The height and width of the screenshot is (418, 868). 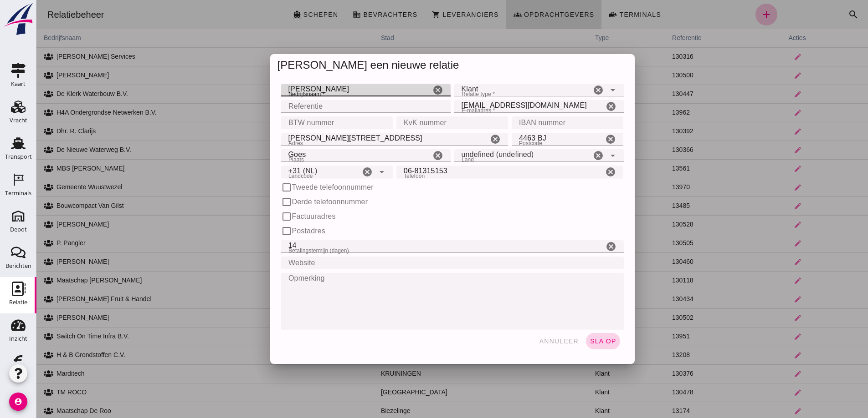 I want to click on i: Wis Telefoon, so click(x=574, y=172).